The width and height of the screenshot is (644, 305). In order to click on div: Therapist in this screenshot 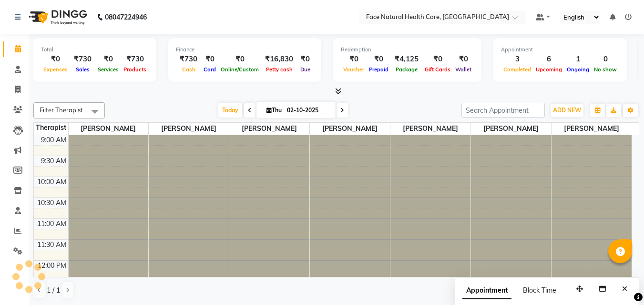, I will do `click(51, 128)`.